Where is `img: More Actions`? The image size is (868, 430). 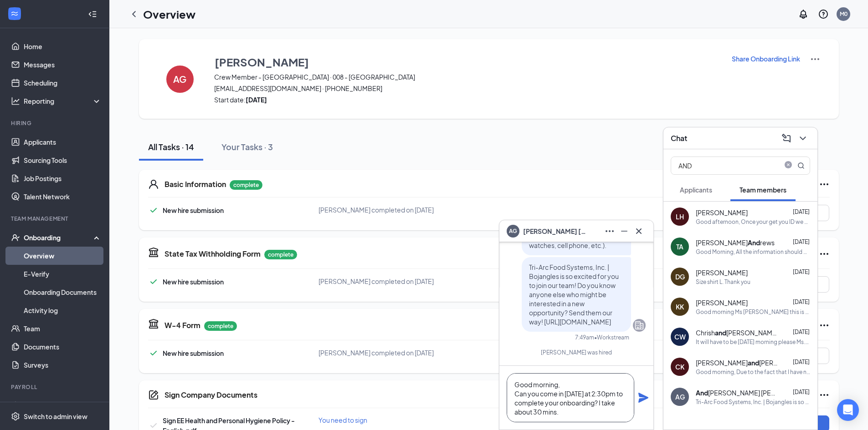
img: More Actions is located at coordinates (816, 59).